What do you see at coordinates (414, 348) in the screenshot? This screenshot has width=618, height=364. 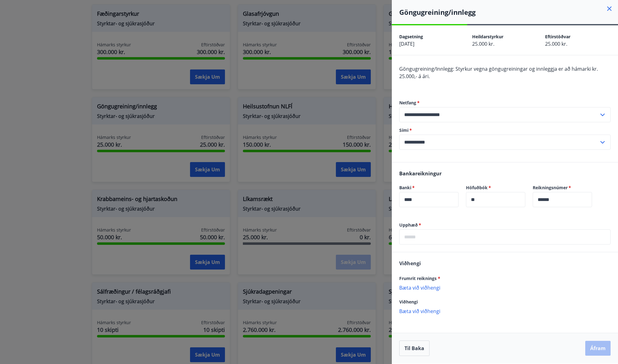 I see `button: Til baka` at bounding box center [414, 348].